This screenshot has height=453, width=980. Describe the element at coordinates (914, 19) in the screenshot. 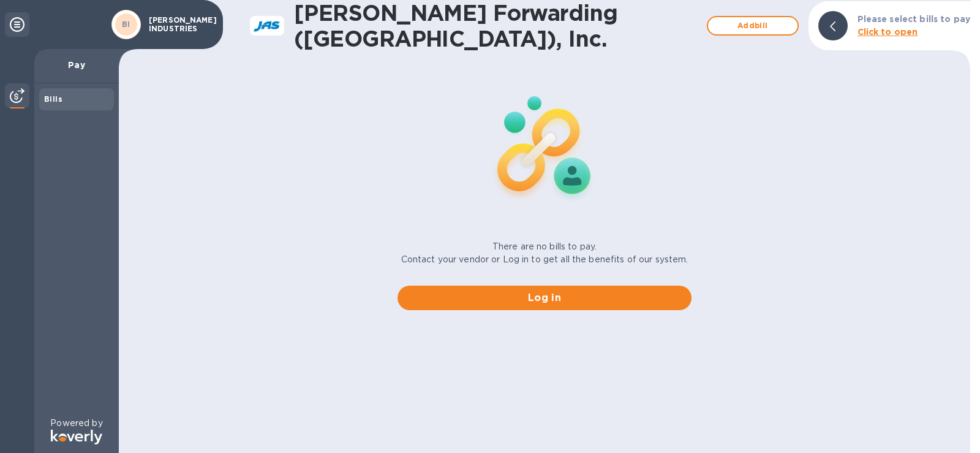

I see `b: Please select bills to pay` at that location.